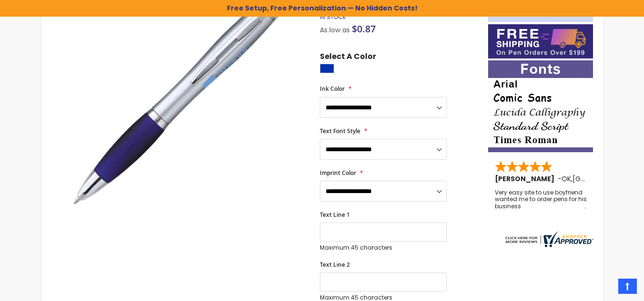 The image size is (644, 301). What do you see at coordinates (548, 246) in the screenshot?
I see `a: 4pens.com certificate URL` at bounding box center [548, 246].